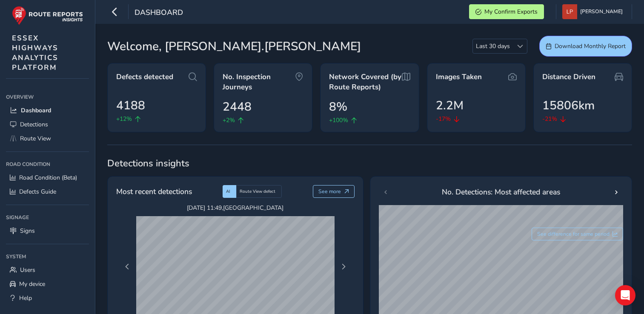  What do you see at coordinates (569, 105) in the screenshot?
I see `span: 15806km` at bounding box center [569, 105].